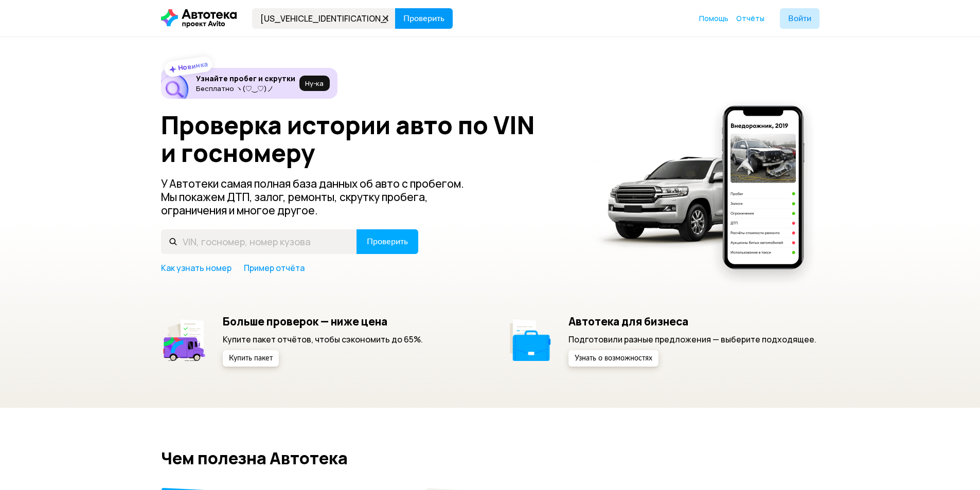 Image resolution: width=980 pixels, height=490 pixels. Describe the element at coordinates (750, 18) in the screenshot. I see `span: Отчёты` at that location.